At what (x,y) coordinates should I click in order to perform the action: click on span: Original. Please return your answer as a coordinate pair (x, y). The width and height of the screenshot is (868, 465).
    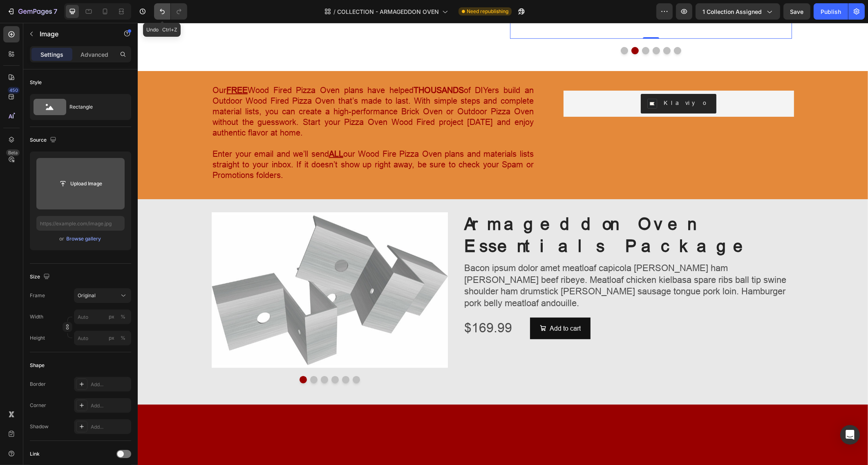
    Looking at the image, I should click on (86, 295).